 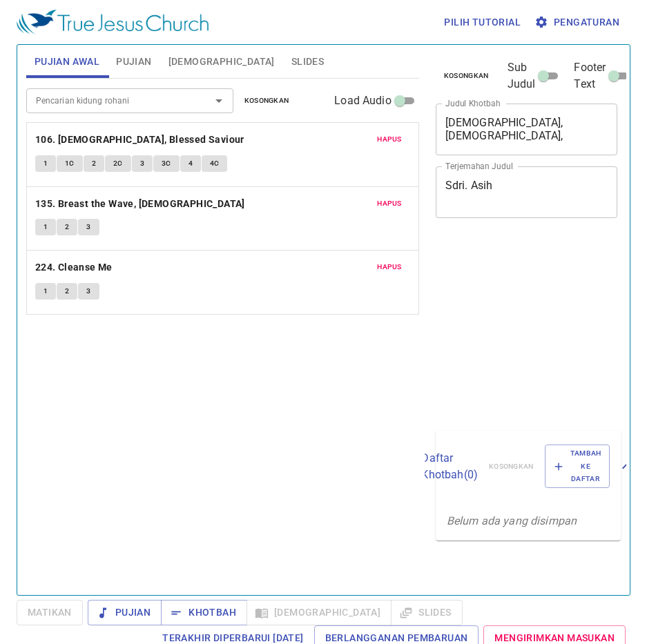 I want to click on button: 3C, so click(x=166, y=163).